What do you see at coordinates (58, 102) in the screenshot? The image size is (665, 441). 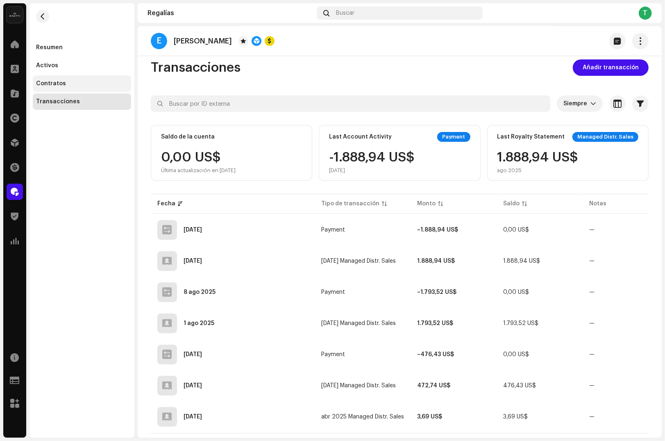 I see `div: Transacciones` at bounding box center [58, 102].